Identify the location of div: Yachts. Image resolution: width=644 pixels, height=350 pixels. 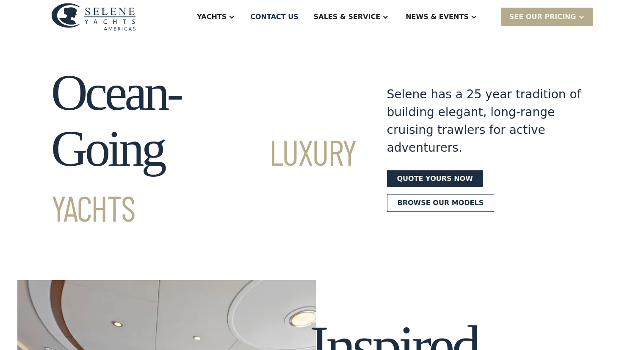
(212, 17).